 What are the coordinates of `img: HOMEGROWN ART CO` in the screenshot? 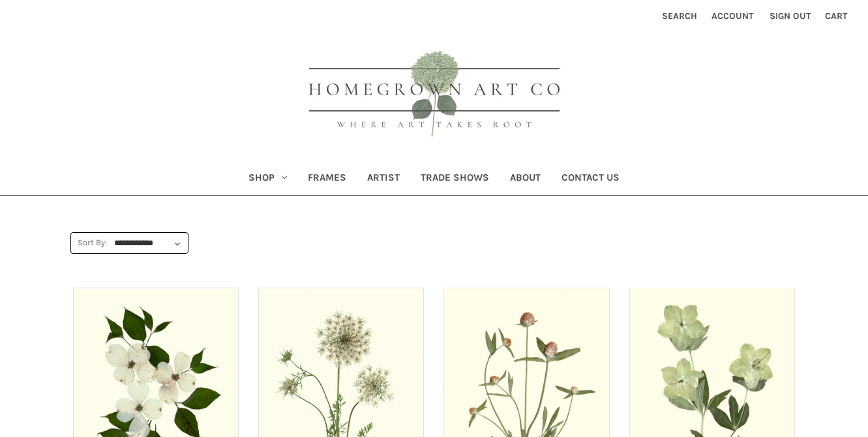 It's located at (434, 95).